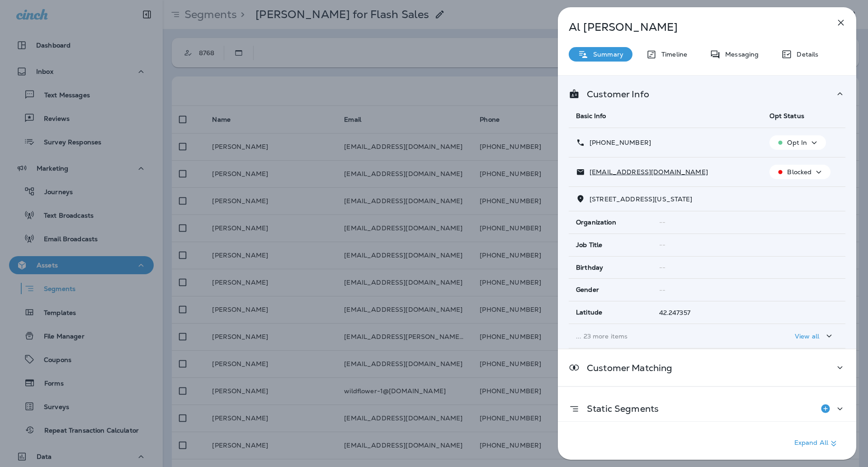  What do you see at coordinates (825, 409) in the screenshot?
I see `button: Add to Static Segment` at bounding box center [825, 409].